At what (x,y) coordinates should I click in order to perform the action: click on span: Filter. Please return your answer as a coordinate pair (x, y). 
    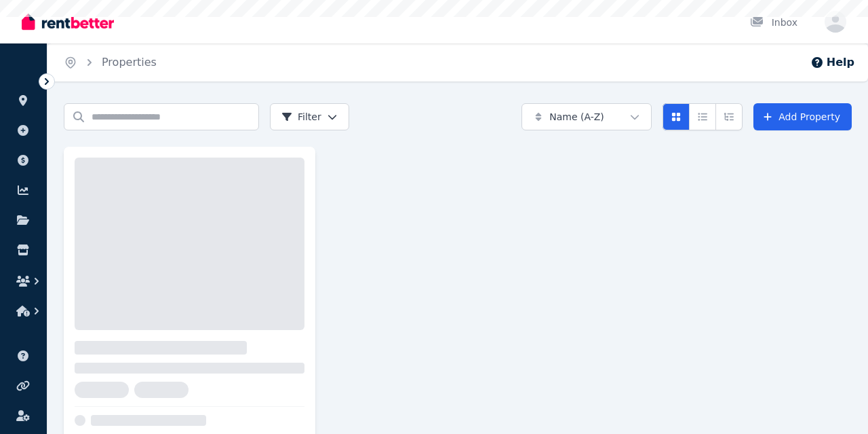
    Looking at the image, I should click on (301, 117).